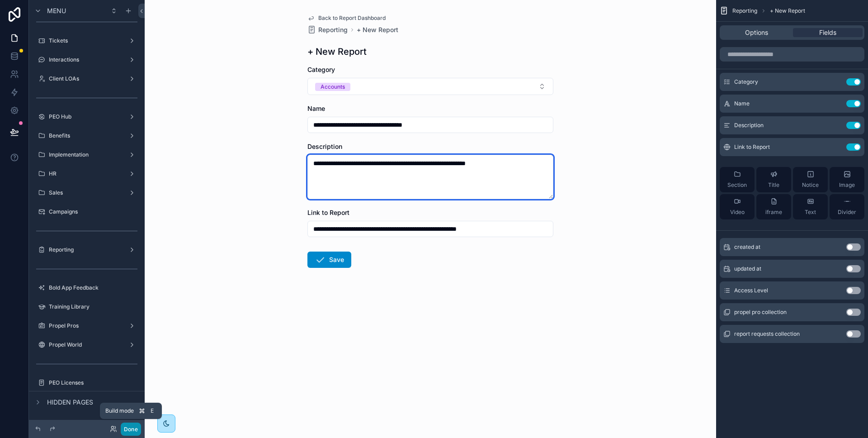 The width and height of the screenshot is (868, 438). What do you see at coordinates (87, 383) in the screenshot?
I see `a: PEO Licenses` at bounding box center [87, 383].